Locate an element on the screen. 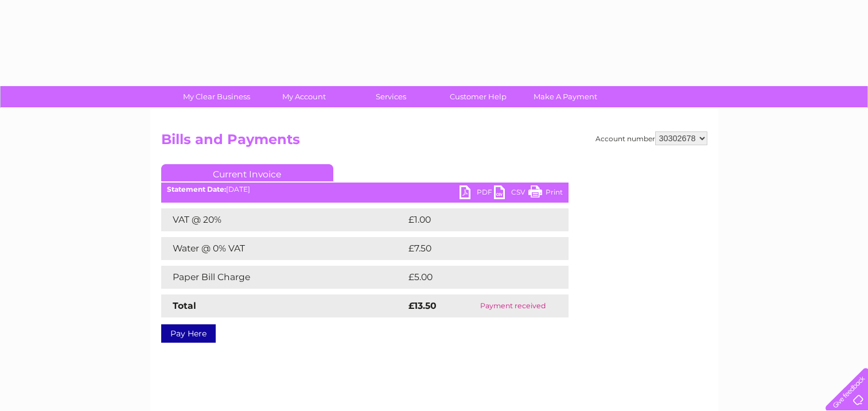  td: Payment received is located at coordinates (513, 306).